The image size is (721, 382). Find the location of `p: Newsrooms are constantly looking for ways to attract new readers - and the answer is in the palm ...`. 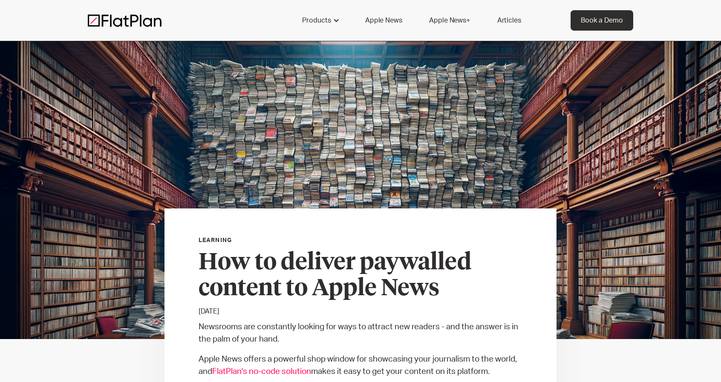

p: Newsrooms are constantly looking for ways to attract new readers - and the answer is in the palm ... is located at coordinates (360, 333).